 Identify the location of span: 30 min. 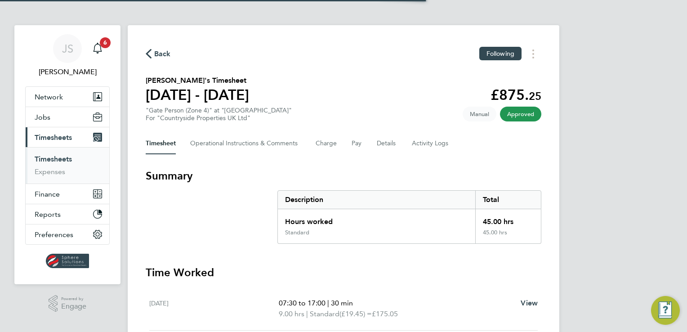
(341, 302).